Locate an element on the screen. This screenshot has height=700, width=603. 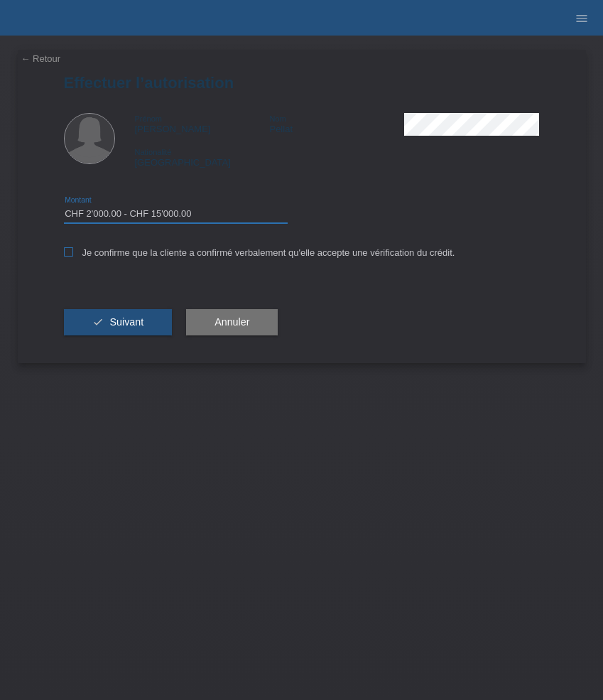
span: Prénom is located at coordinates (148, 118).